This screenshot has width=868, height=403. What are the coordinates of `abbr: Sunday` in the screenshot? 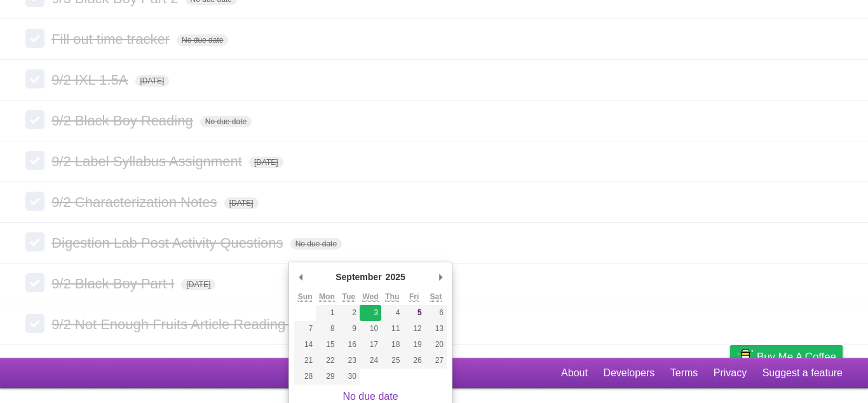 It's located at (305, 296).